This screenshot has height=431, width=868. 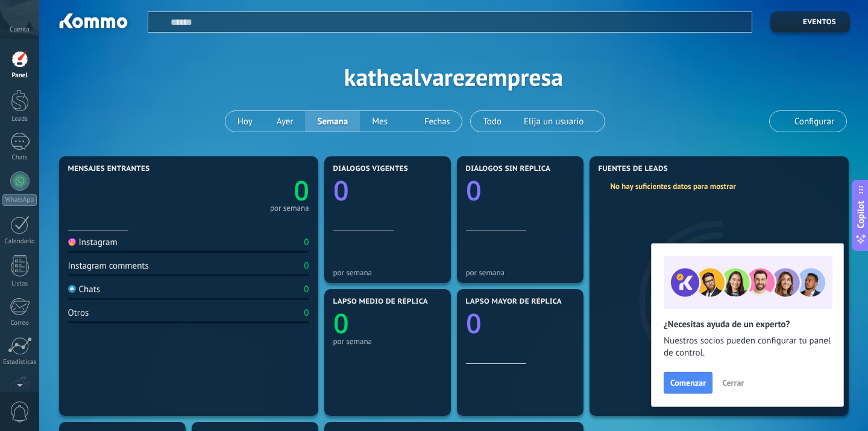 What do you see at coordinates (19, 30) in the screenshot?
I see `span: Cuenta` at bounding box center [19, 30].